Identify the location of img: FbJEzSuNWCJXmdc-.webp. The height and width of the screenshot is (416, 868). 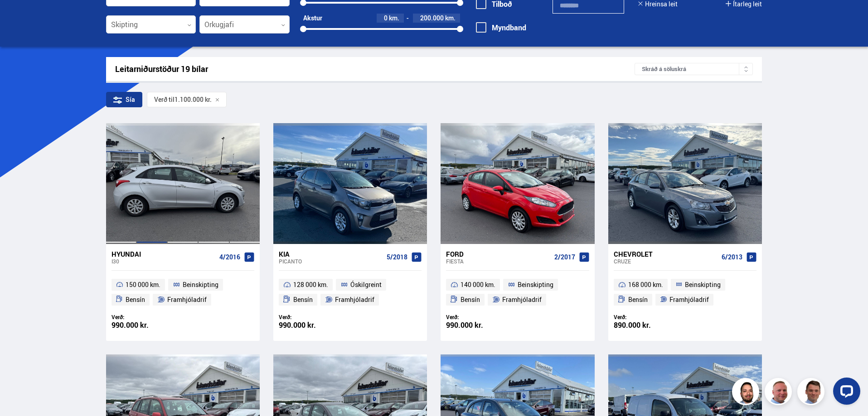
(812, 393).